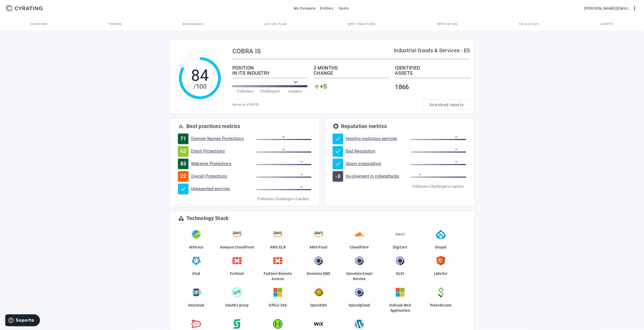  Describe the element at coordinates (441, 301) in the screenshot. I see `a: PulseSecure` at that location.